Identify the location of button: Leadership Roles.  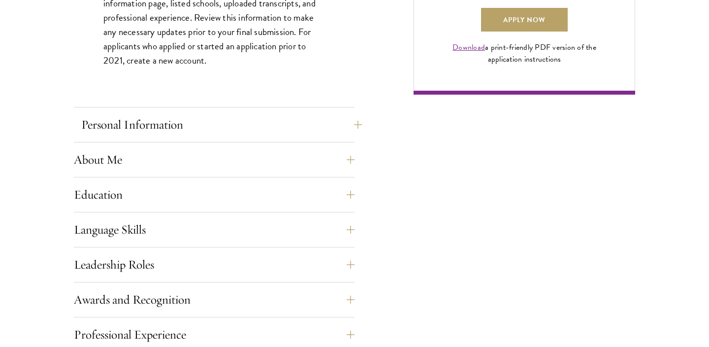
(214, 264).